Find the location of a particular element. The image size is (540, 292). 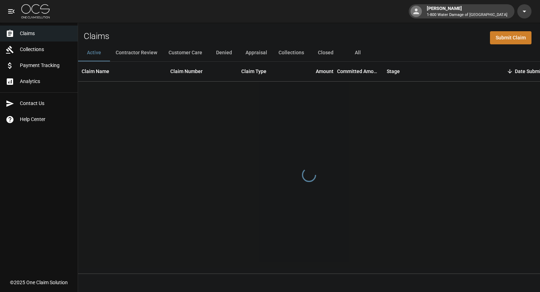

button: Closed is located at coordinates (326, 53).